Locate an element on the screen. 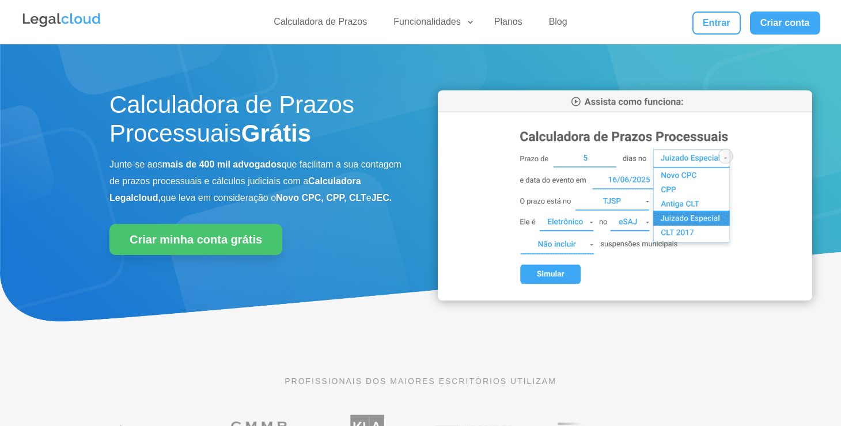 The image size is (841, 426). p: Junte-se aos que facilitam a sua contagem de prazos processuais e cálculos judiciais com a que le... is located at coordinates (256, 182).